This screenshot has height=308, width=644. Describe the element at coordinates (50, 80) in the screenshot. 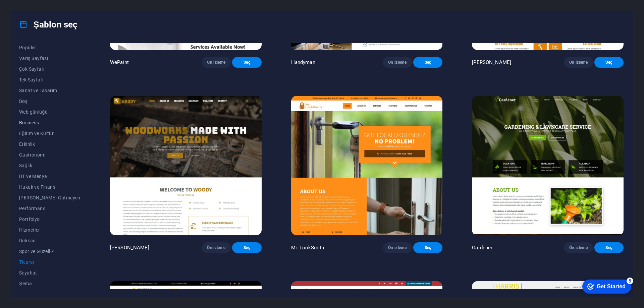

I see `button: Tek Sayfalı` at that location.